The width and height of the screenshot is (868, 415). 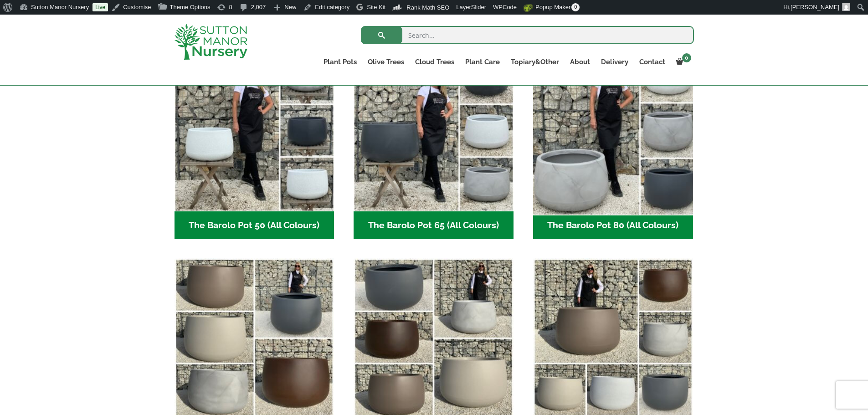 What do you see at coordinates (254, 226) in the screenshot?
I see `h2: The Barolo Pot 50 (All Colours)` at bounding box center [254, 226].